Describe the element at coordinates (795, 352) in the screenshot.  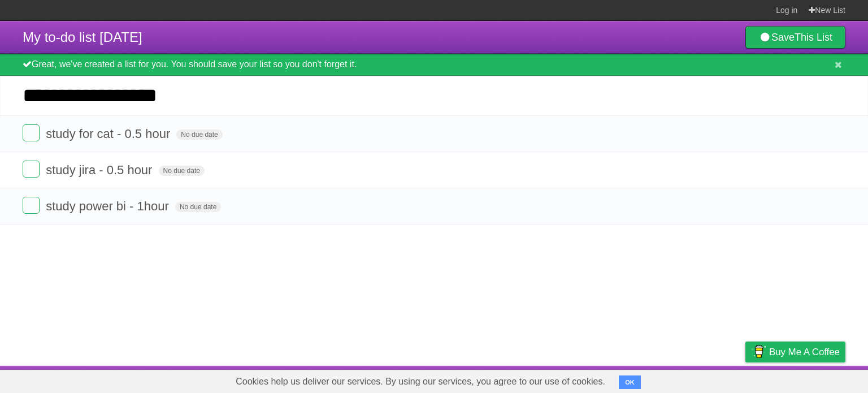
I see `a: Buy me a coffee` at that location.